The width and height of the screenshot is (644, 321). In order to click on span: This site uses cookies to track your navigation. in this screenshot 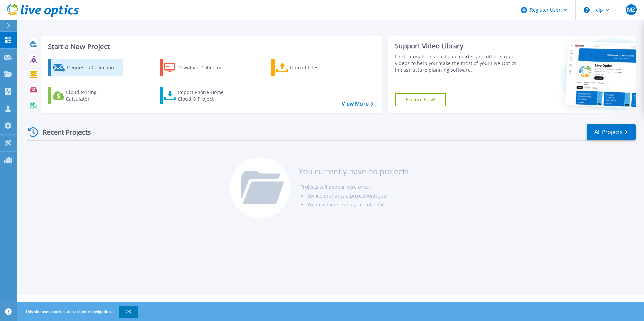, I will do `click(78, 312)`.